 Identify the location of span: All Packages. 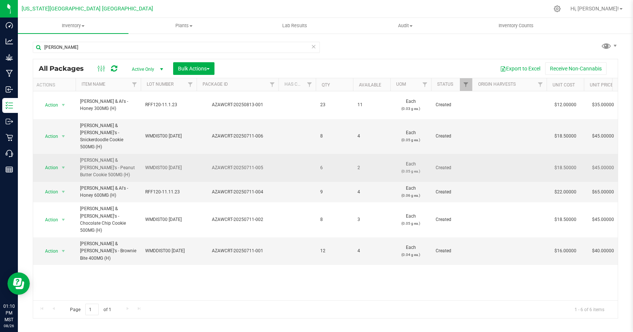
(65, 69).